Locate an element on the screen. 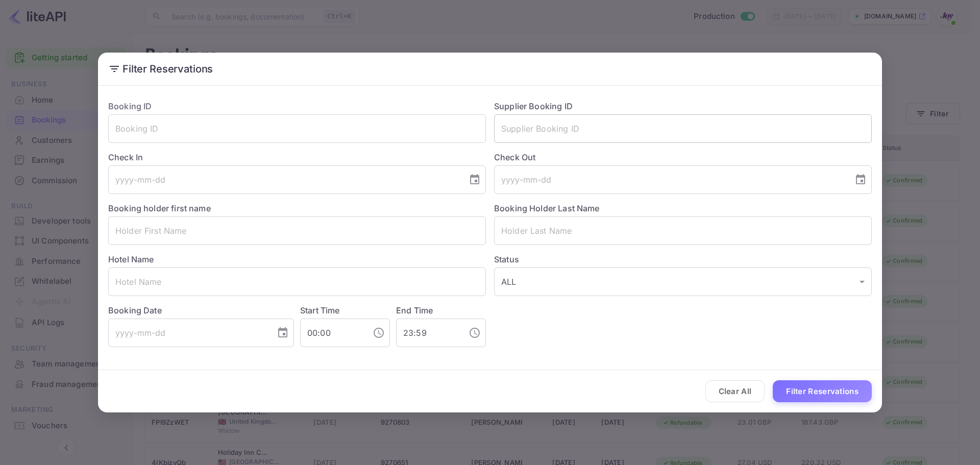 The width and height of the screenshot is (980, 465). input: Booking ID is located at coordinates (297, 128).